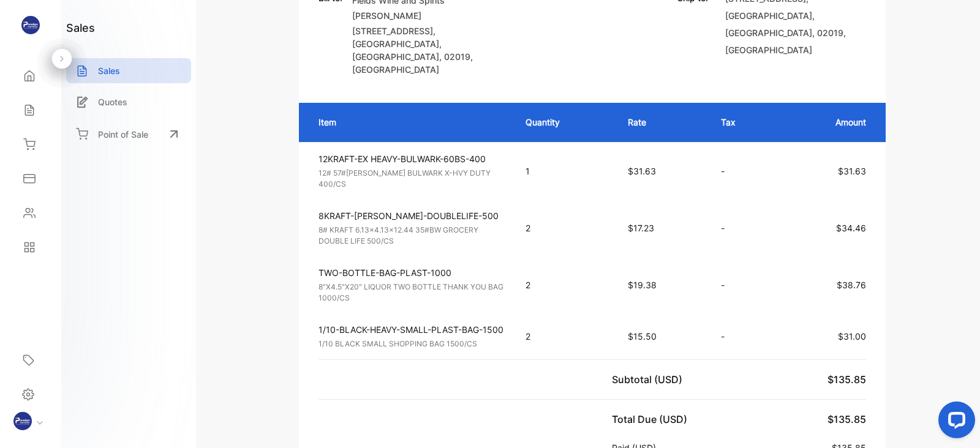 The image size is (980, 448). Describe the element at coordinates (129, 134) in the screenshot. I see `a: Point of Sale` at that location.